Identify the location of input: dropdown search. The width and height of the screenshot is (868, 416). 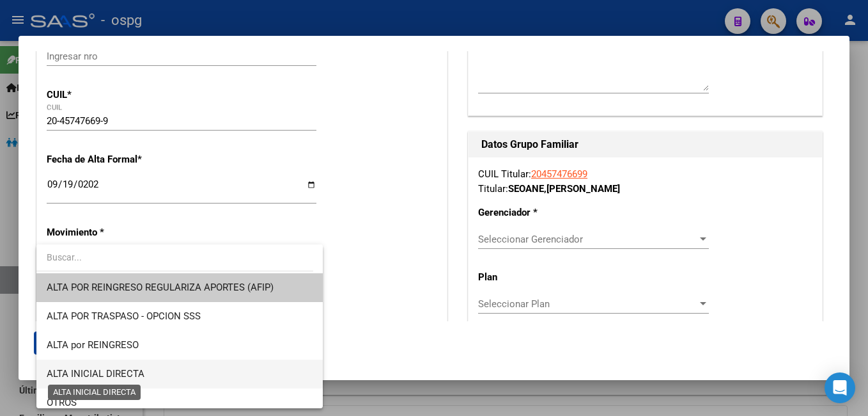
(175, 257).